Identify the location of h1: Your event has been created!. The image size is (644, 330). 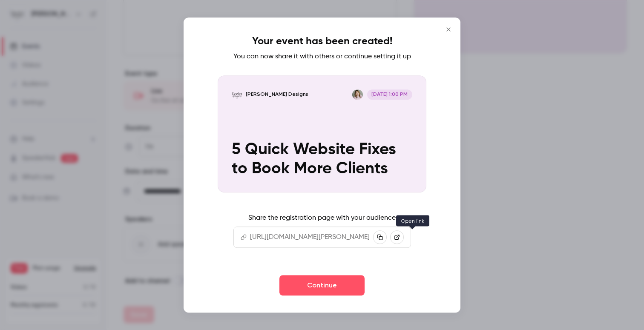
(322, 41).